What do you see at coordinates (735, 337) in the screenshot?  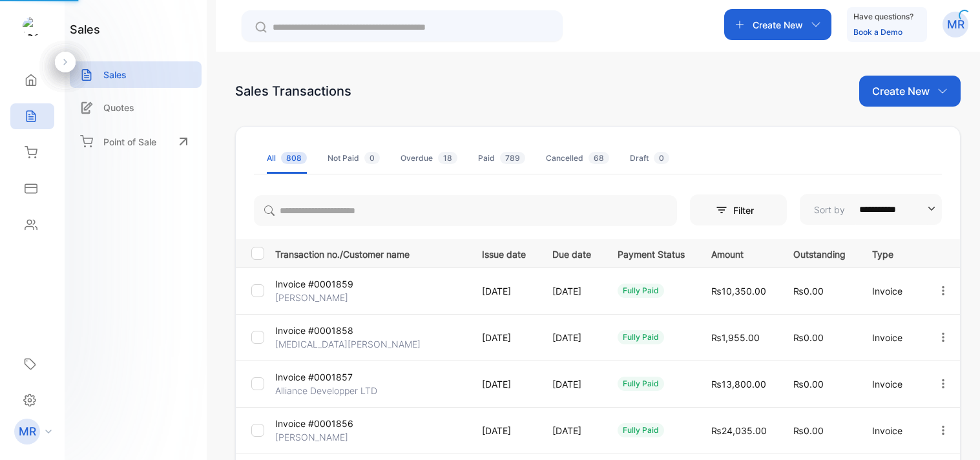 I see `span: ₨1,955.00` at bounding box center [735, 337].